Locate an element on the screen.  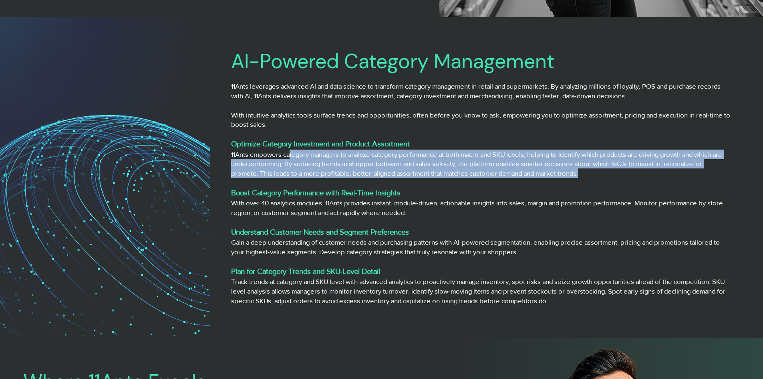
p: With intuitive analytics tools surface trends and opportunities, often before you know to ask, em... is located at coordinates (481, 120).